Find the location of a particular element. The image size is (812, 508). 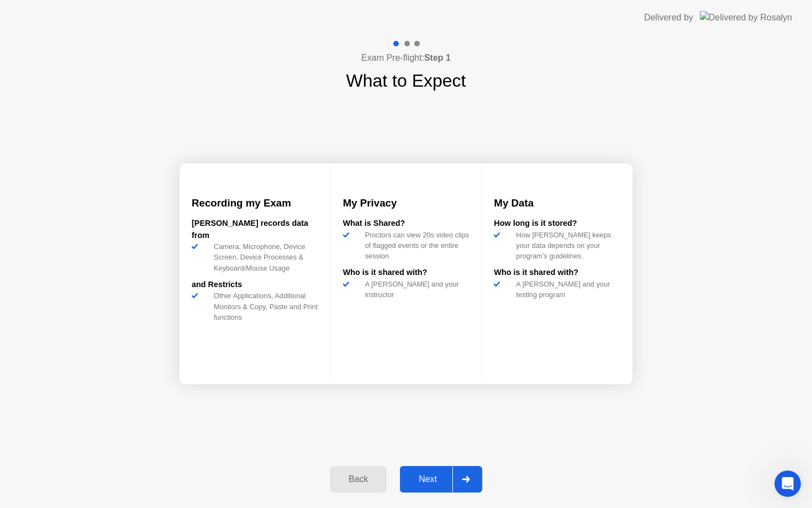

h3: Recording my Exam is located at coordinates (255, 203).